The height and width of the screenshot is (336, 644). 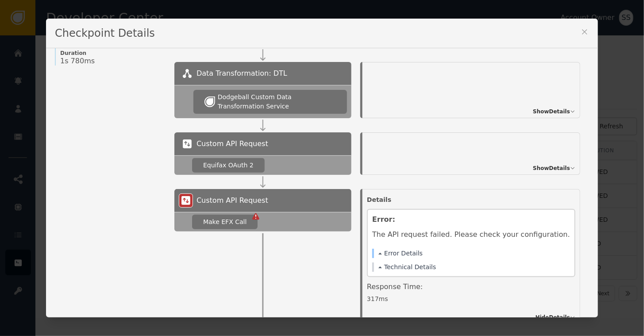 What do you see at coordinates (553, 318) in the screenshot?
I see `span: Hide Details` at bounding box center [553, 318].